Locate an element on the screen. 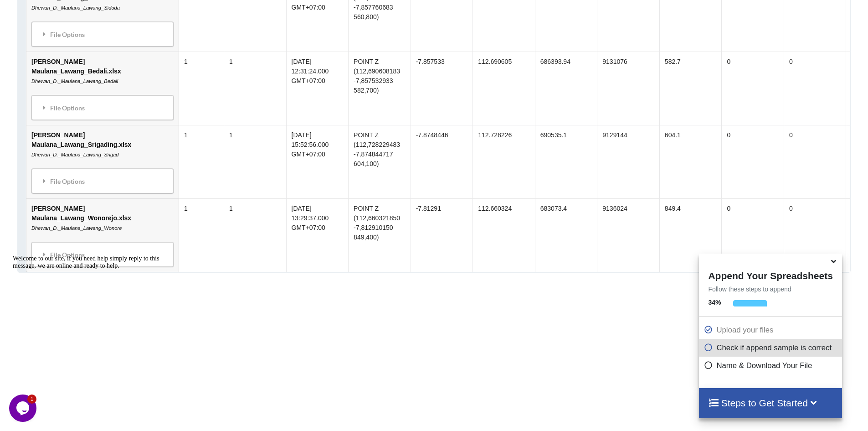  td: 582.7 is located at coordinates (690, 88).